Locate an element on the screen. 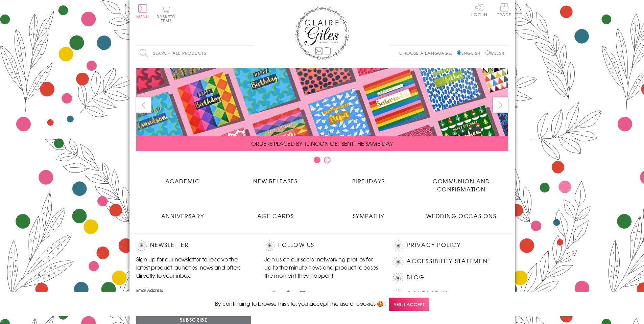  h2: Newsletter is located at coordinates (194, 246).